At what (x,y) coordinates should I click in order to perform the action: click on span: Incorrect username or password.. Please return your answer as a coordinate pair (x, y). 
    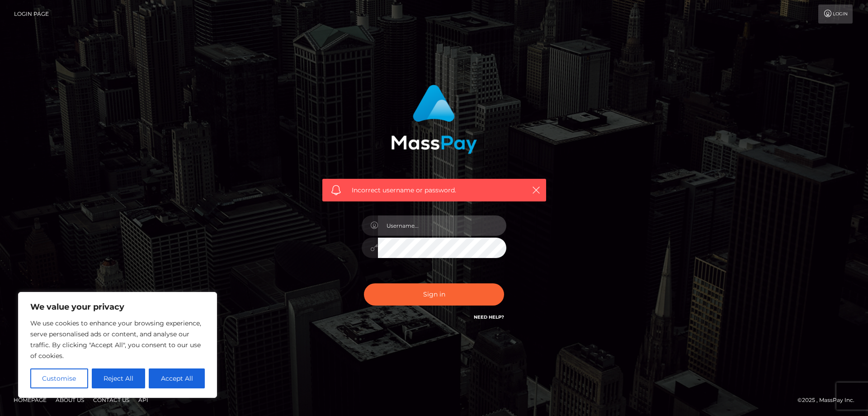
    Looking at the image, I should click on (434, 190).